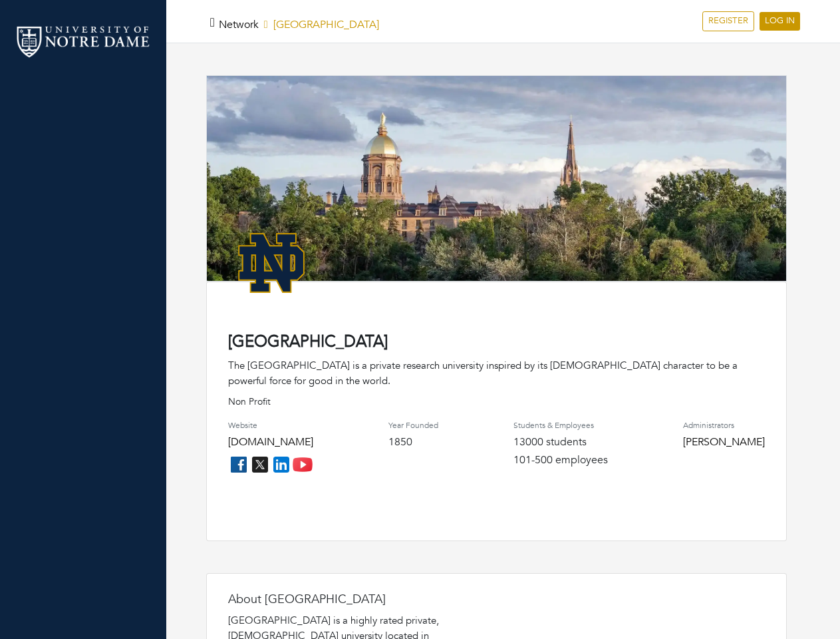  I want to click on a: Network, so click(239, 25).